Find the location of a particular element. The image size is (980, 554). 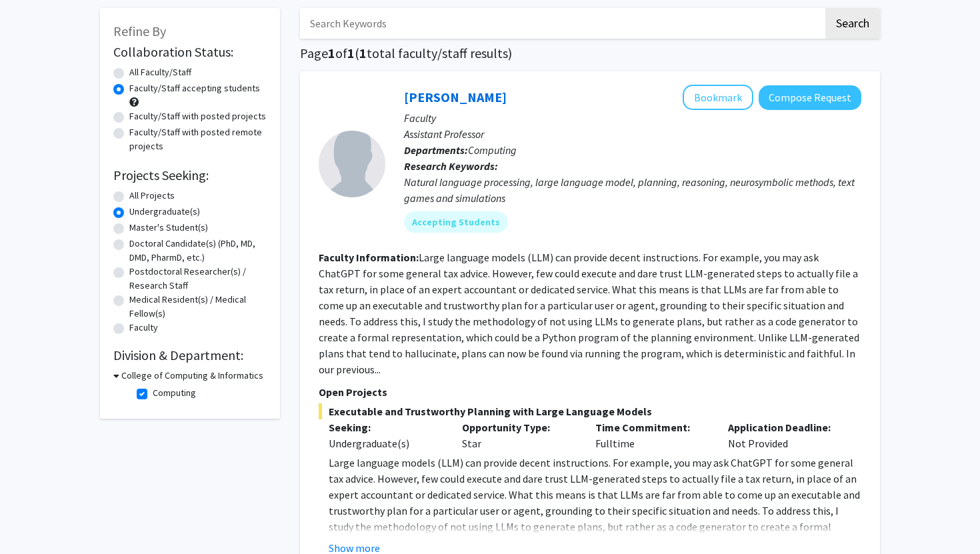

label: Postdoctoral Researcher(s) / Research Staff is located at coordinates (198, 279).